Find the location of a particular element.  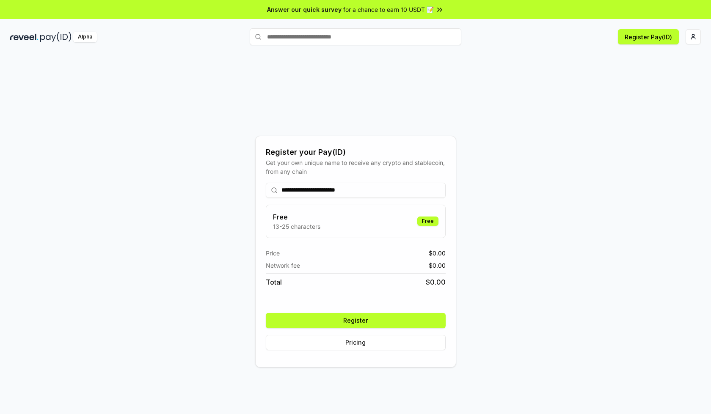

div: Free is located at coordinates (428, 221).